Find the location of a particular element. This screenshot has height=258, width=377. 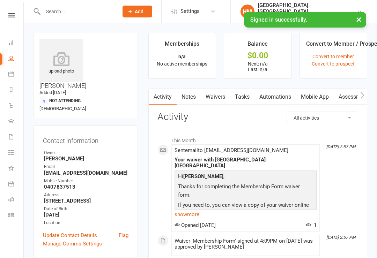

a: General attendance kiosk mode is located at coordinates (16, 184).